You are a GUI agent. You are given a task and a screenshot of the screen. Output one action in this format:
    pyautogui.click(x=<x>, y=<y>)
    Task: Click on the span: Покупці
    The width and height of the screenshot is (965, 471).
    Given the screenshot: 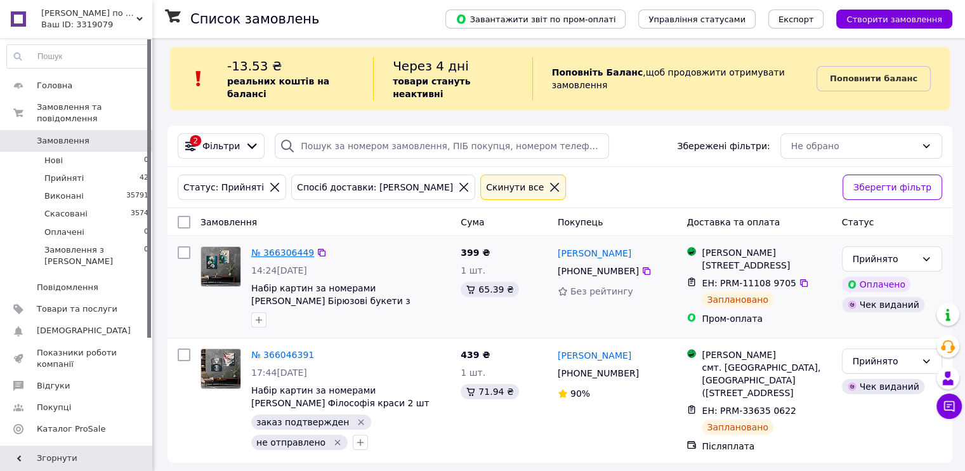 What is the action you would take?
    pyautogui.click(x=54, y=407)
    